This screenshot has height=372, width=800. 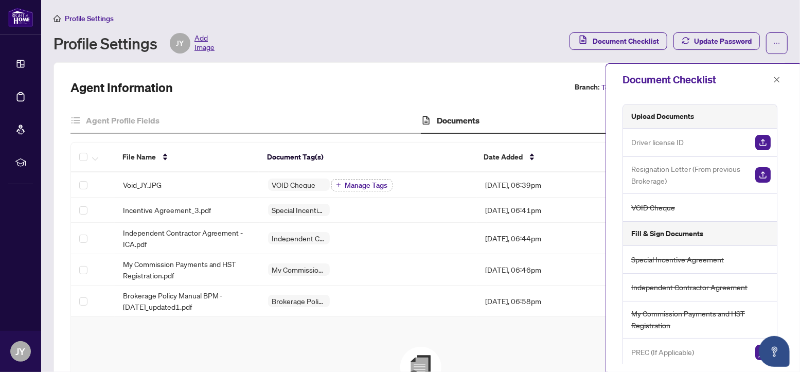 What do you see at coordinates (186, 157) in the screenshot?
I see `th: File Name` at bounding box center [186, 157].